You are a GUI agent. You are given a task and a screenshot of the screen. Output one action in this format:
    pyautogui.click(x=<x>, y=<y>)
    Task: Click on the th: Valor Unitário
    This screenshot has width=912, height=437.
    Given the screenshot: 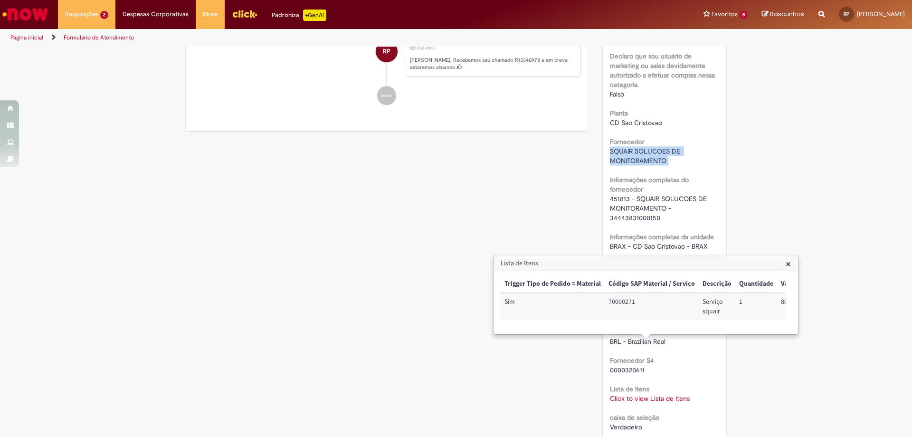 What is the action you would take?
    pyautogui.click(x=801, y=284)
    